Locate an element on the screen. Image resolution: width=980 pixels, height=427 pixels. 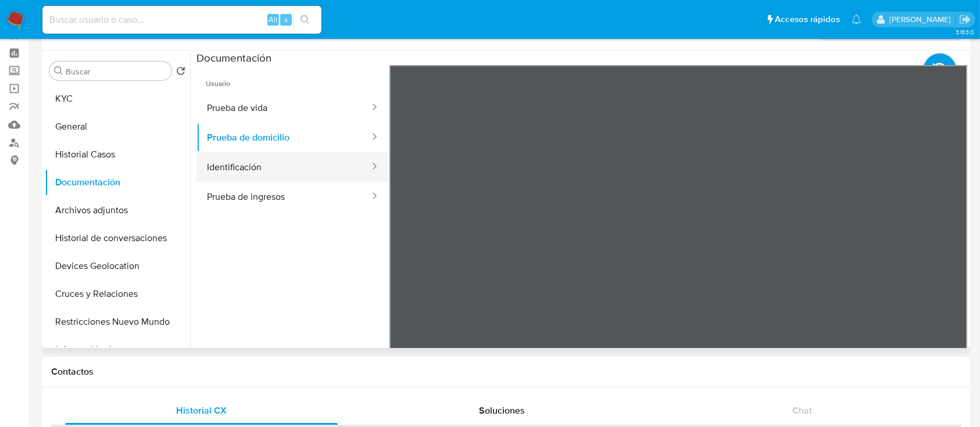
span: Soluciones is located at coordinates (502, 410).